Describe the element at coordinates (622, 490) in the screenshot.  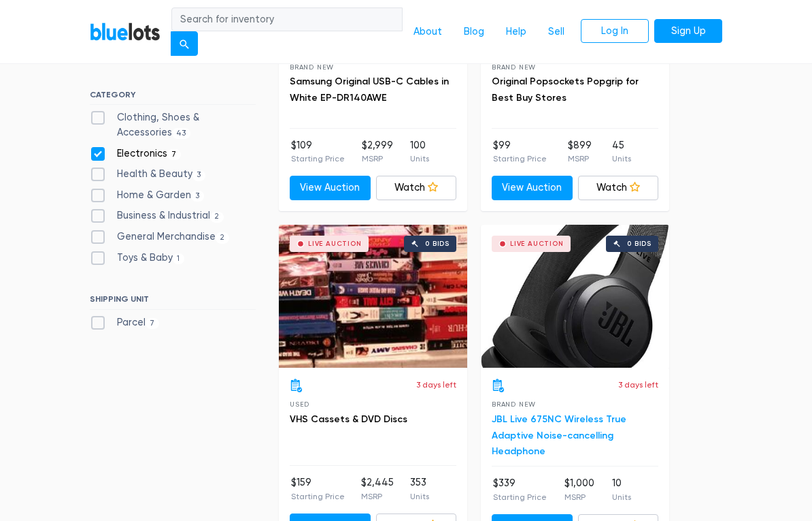
I see `li: 10` at that location.